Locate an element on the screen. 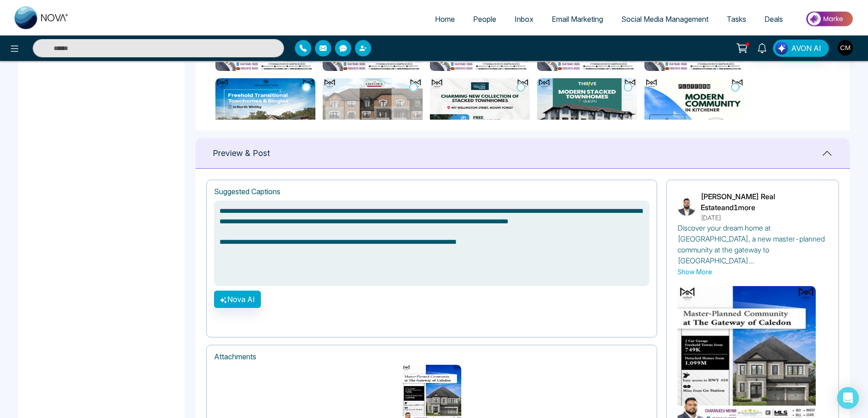  img: Trailside Town (7).png is located at coordinates (480, 129).